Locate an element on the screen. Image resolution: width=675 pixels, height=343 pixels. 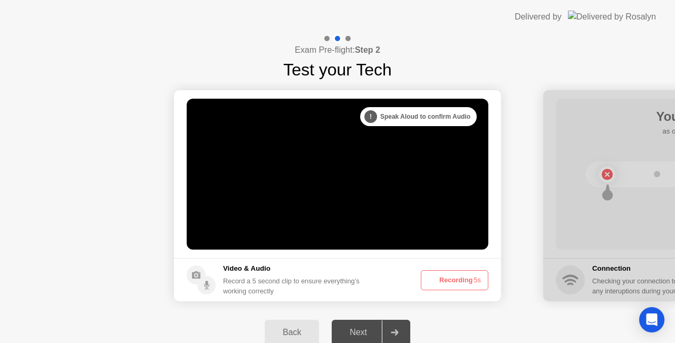
div: Record a 5 second clip to ensure everything’s working correctly is located at coordinates (293, 286).